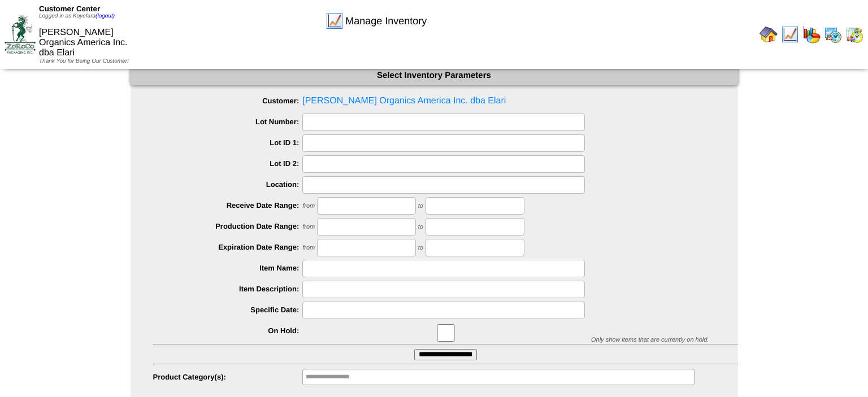 This screenshot has width=868, height=397. I want to click on label: Receive Date Range:, so click(227, 205).